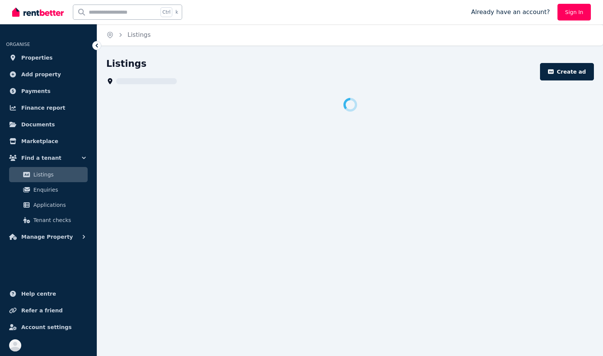 This screenshot has height=356, width=603. I want to click on a: Properties, so click(48, 58).